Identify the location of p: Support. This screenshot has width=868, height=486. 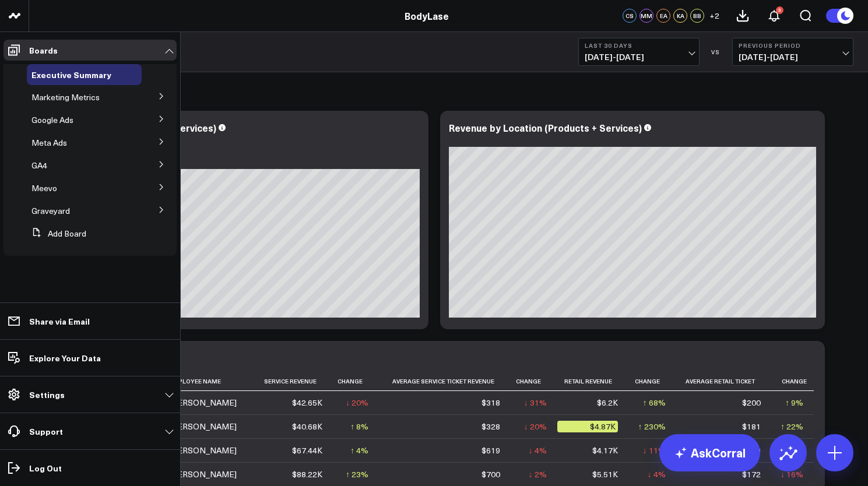
(46, 431).